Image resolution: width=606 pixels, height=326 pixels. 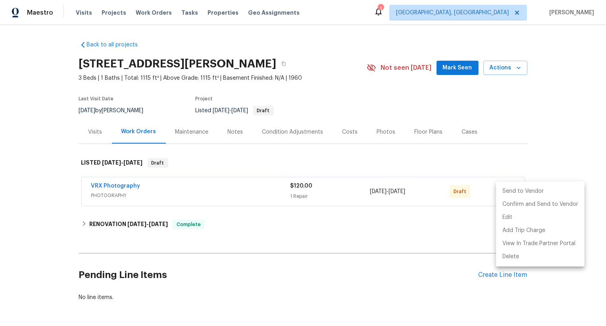 What do you see at coordinates (540, 231) in the screenshot?
I see `li: Add Trip Charge` at bounding box center [540, 231].